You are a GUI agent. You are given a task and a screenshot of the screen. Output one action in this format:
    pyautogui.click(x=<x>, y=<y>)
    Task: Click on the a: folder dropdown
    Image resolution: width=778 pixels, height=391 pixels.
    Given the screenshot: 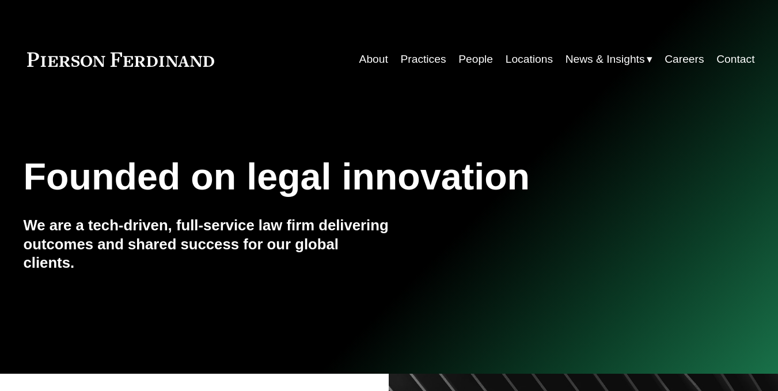 What is the action you would take?
    pyautogui.click(x=609, y=59)
    